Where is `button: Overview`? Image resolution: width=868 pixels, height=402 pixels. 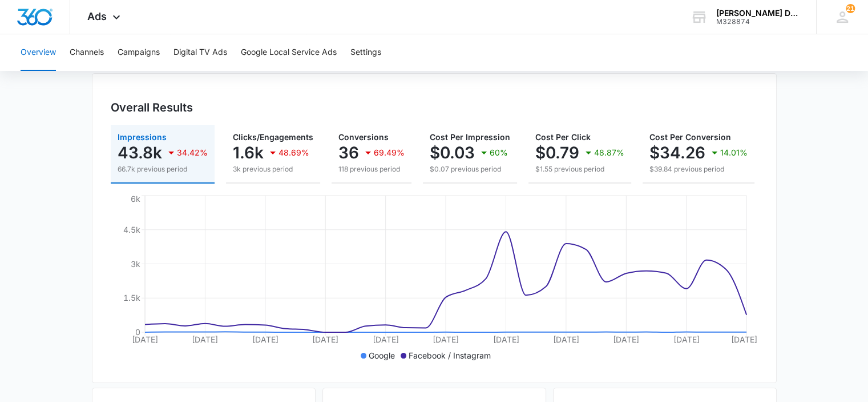
button: Overview is located at coordinates (38, 53).